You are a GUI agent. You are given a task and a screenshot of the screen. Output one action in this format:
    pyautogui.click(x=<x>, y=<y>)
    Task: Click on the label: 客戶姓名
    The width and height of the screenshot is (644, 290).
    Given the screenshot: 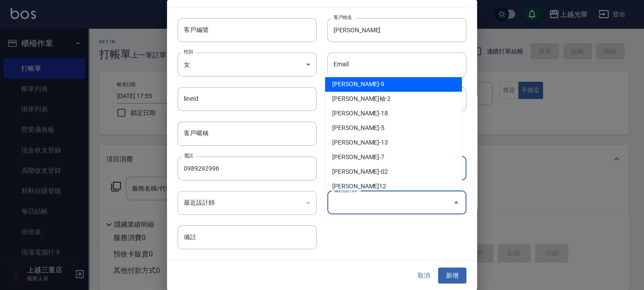 What is the action you would take?
    pyautogui.click(x=343, y=17)
    